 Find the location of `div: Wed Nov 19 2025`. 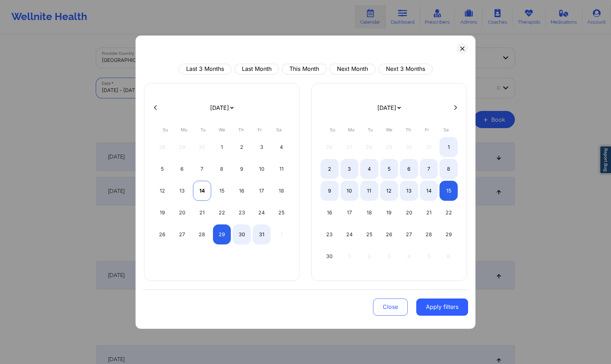

div: Wed Nov 19 2025 is located at coordinates (389, 212).